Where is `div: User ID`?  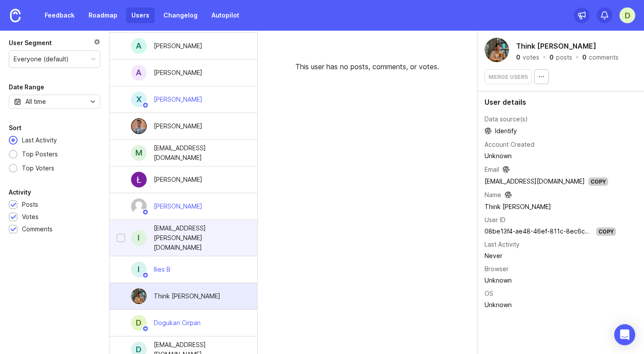
div: User ID is located at coordinates (495, 220).